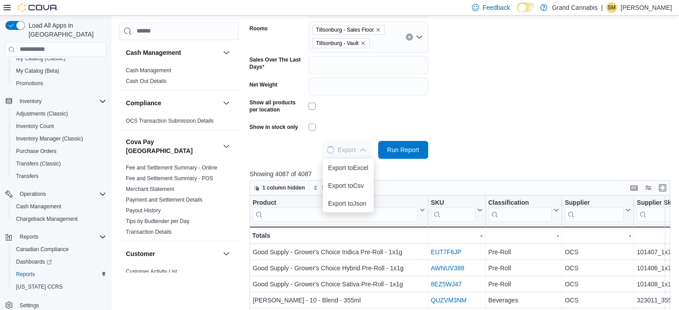  I want to click on a: AWNUV388, so click(448, 268).